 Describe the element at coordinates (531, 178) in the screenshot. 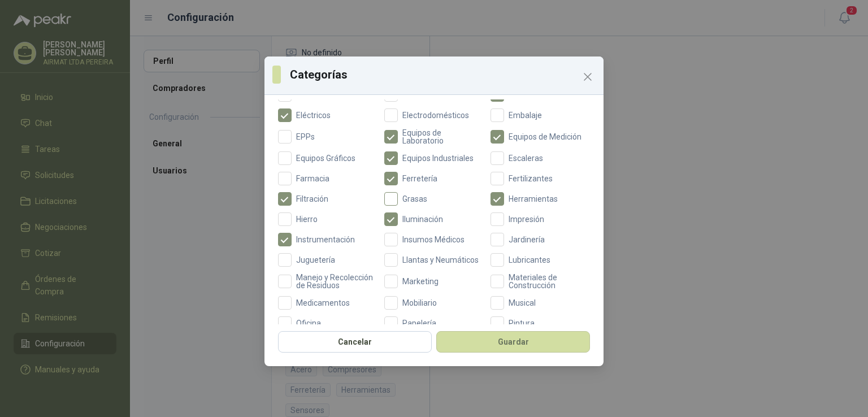

I see `span: Fertilizantes` at that location.